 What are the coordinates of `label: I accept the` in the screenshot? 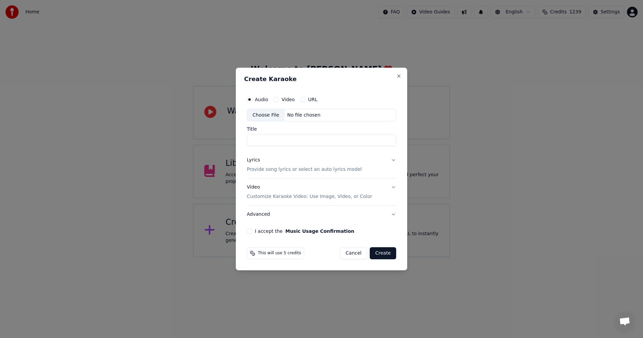 It's located at (305, 231).